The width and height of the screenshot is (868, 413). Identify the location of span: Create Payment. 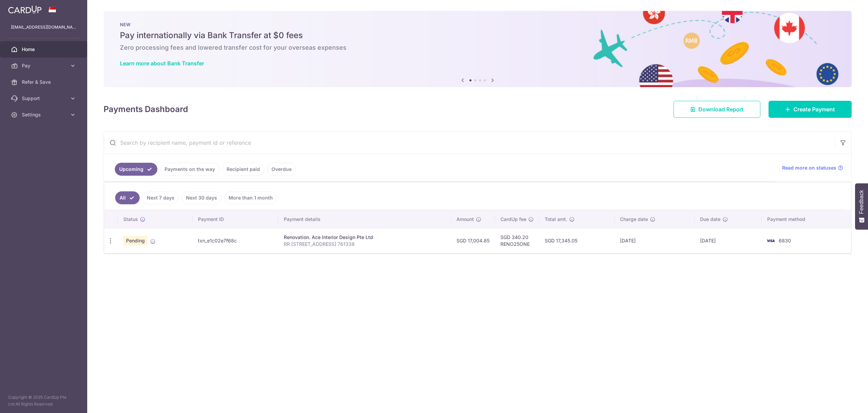
(814, 109).